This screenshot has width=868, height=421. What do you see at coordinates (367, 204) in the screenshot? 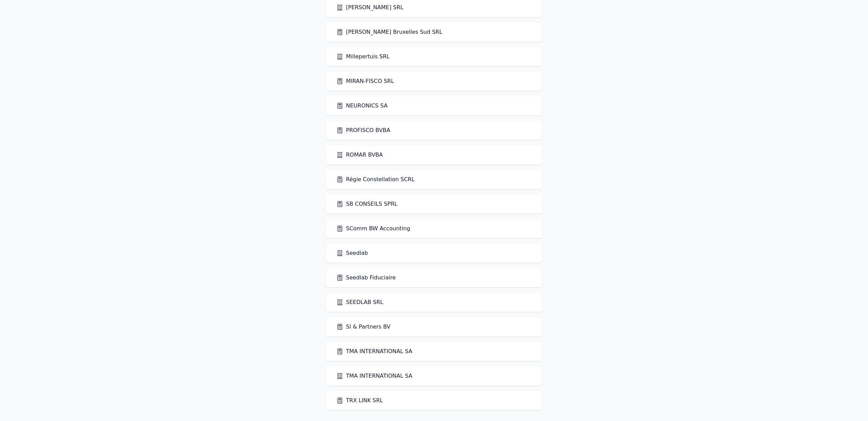
I see `a: SB CONSEILS SPRL` at bounding box center [367, 204].